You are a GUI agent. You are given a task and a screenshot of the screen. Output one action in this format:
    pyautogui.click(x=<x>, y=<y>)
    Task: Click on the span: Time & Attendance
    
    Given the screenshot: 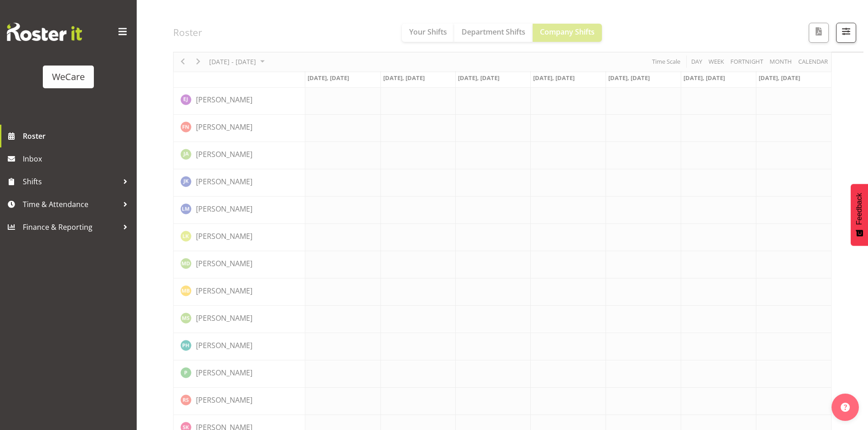 What is the action you would take?
    pyautogui.click(x=71, y=204)
    